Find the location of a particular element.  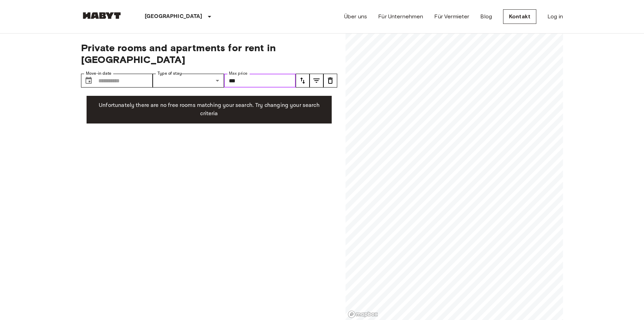

button: Choose date is located at coordinates (89, 81).